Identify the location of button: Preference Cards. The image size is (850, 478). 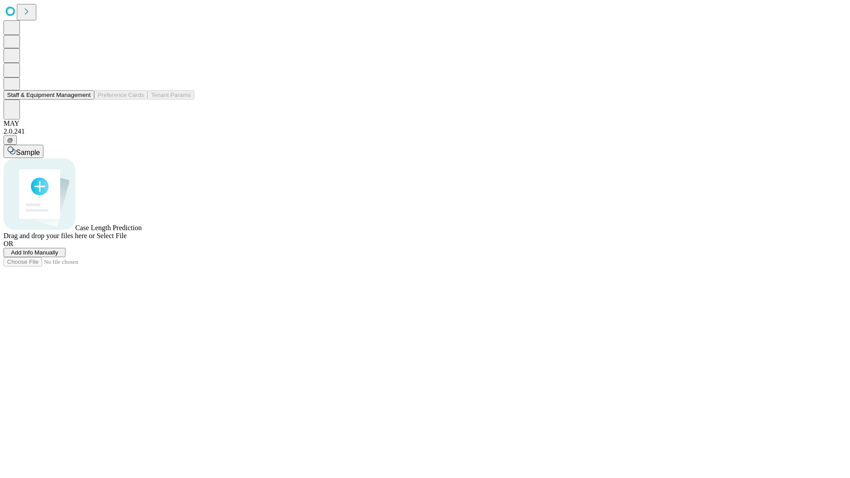
(121, 95).